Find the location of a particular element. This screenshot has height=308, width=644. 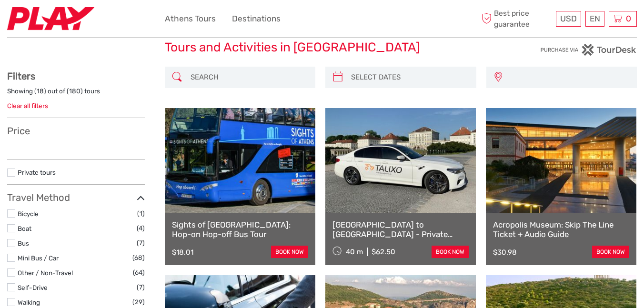

span: (4) is located at coordinates (140, 228).